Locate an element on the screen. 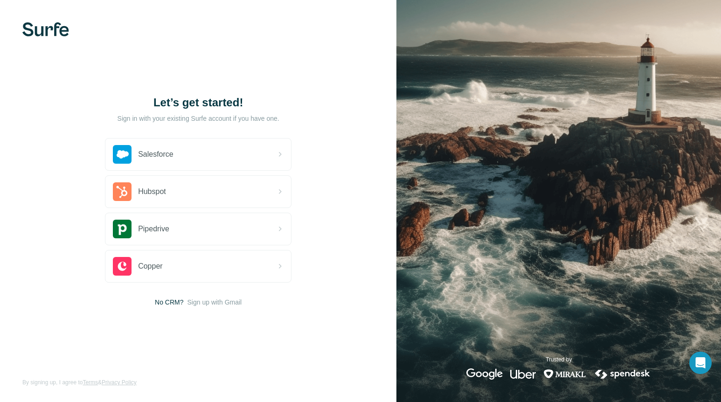 This screenshot has width=721, height=402. div: Open Intercom Messenger is located at coordinates (700, 363).